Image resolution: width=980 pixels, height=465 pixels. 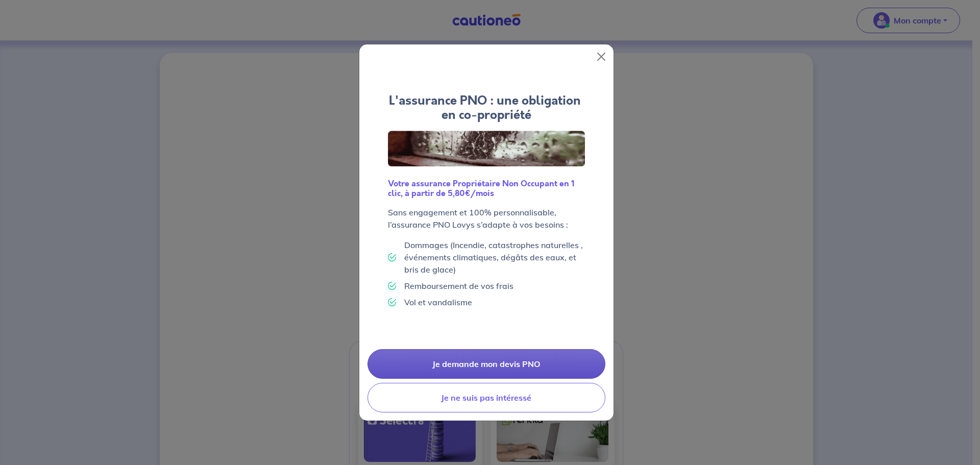 What do you see at coordinates (487, 398) in the screenshot?
I see `button: Je ne suis pas intéressé` at bounding box center [487, 398].